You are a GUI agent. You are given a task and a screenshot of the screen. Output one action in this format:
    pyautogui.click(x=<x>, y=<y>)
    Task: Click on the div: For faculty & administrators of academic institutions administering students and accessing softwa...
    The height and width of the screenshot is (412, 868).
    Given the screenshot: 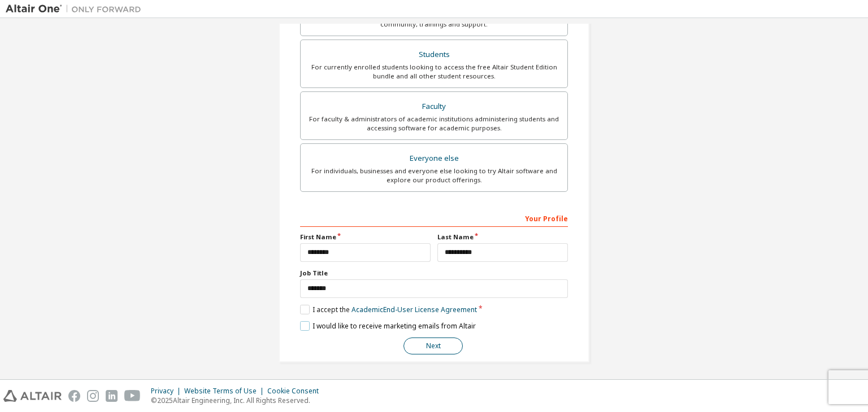 What is the action you would take?
    pyautogui.click(x=434, y=124)
    